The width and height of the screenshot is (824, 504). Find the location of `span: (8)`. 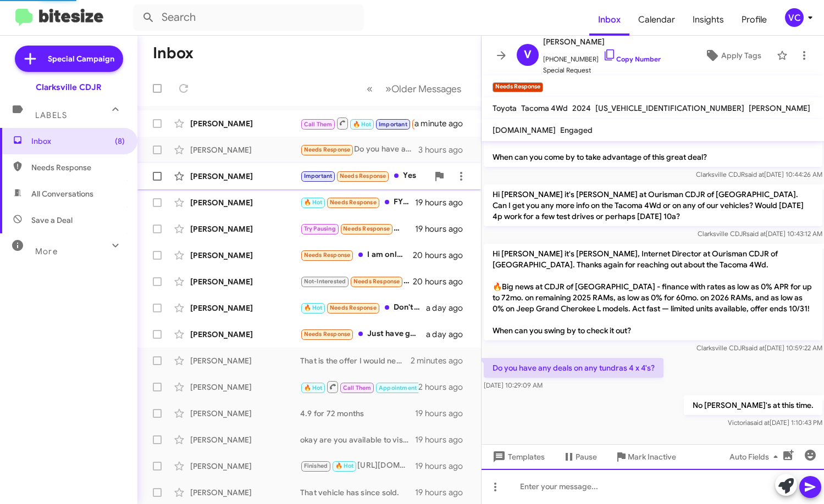

span: (8) is located at coordinates (120, 141).